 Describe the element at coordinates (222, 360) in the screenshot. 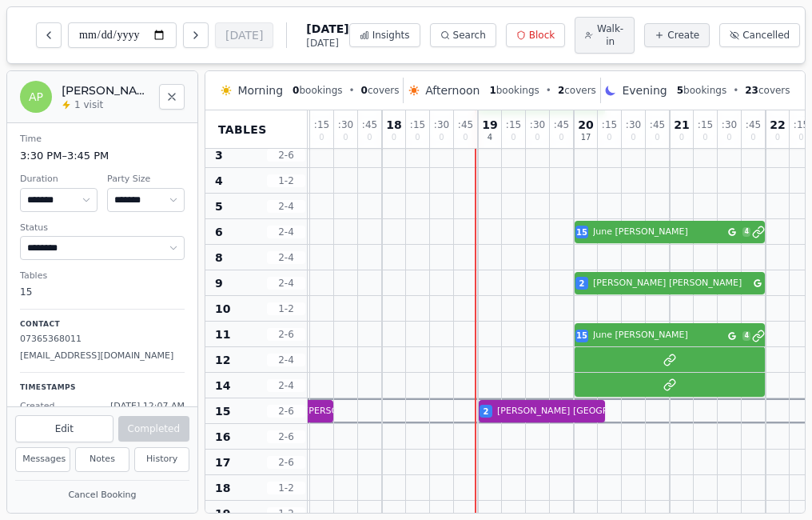

I see `span: 12` at that location.